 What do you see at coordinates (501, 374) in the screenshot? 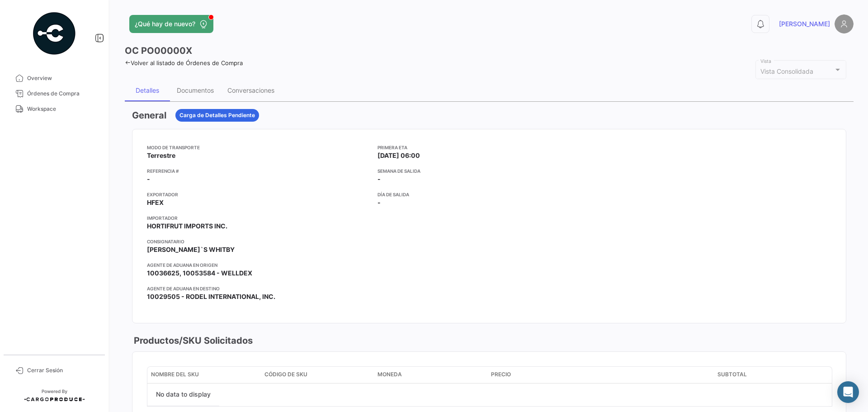
I see `span: Precio` at bounding box center [501, 374].